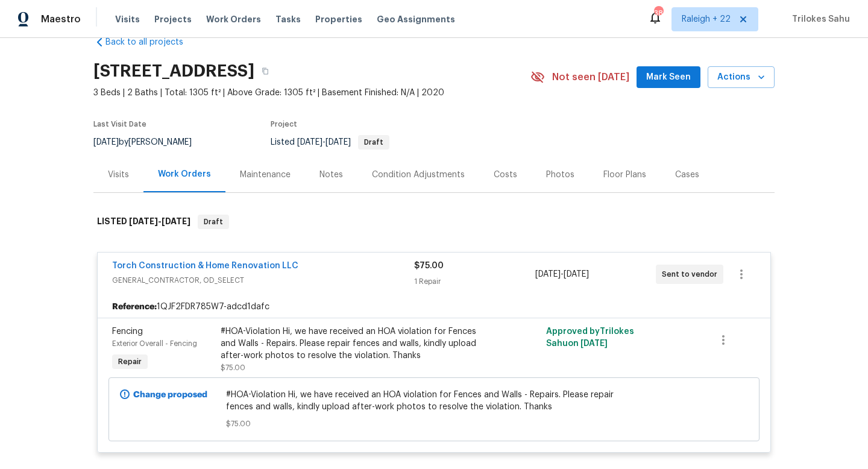 This screenshot has width=868, height=469. What do you see at coordinates (353, 343) in the screenshot?
I see `div: #HOA-Violation Hi, we have received an HOA violation for Fences and Walls - Repairs. Please repai...` at bounding box center [353, 343].